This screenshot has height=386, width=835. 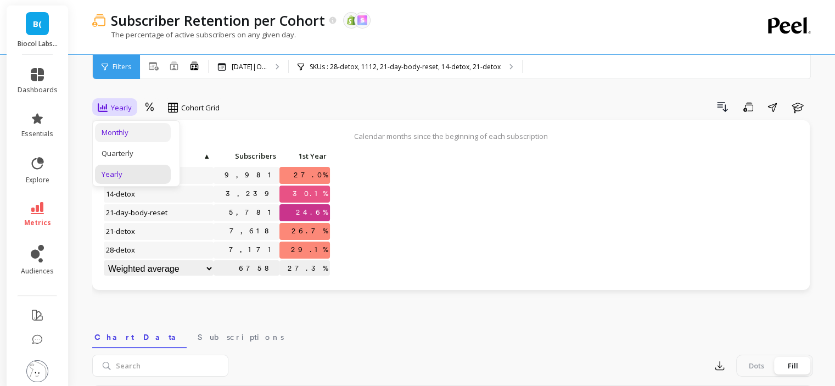 I want to click on span: audiences, so click(x=37, y=271).